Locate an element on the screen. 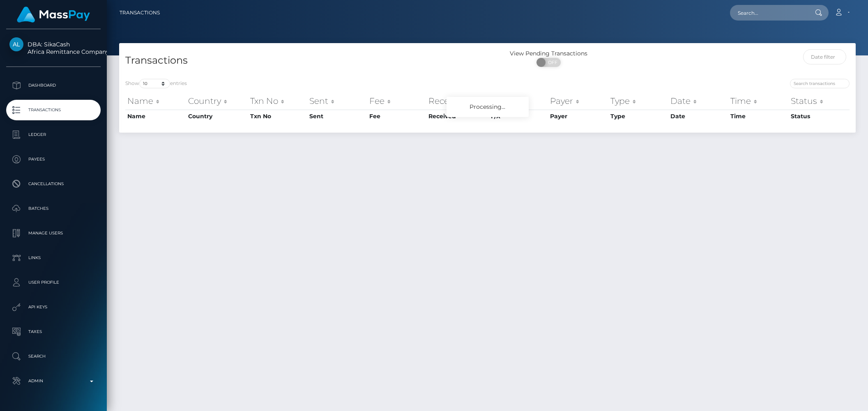 This screenshot has width=868, height=411. p: Payees is located at coordinates (54, 159).